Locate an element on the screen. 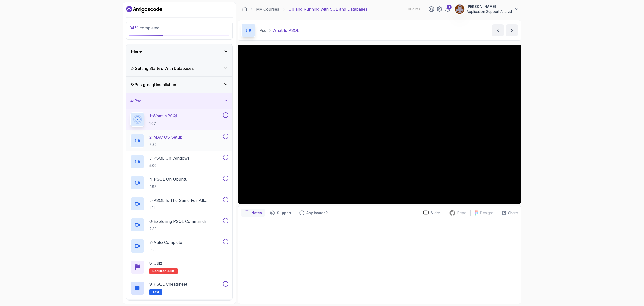  button: 2-MAC OS Setup7:39 is located at coordinates (179, 141).